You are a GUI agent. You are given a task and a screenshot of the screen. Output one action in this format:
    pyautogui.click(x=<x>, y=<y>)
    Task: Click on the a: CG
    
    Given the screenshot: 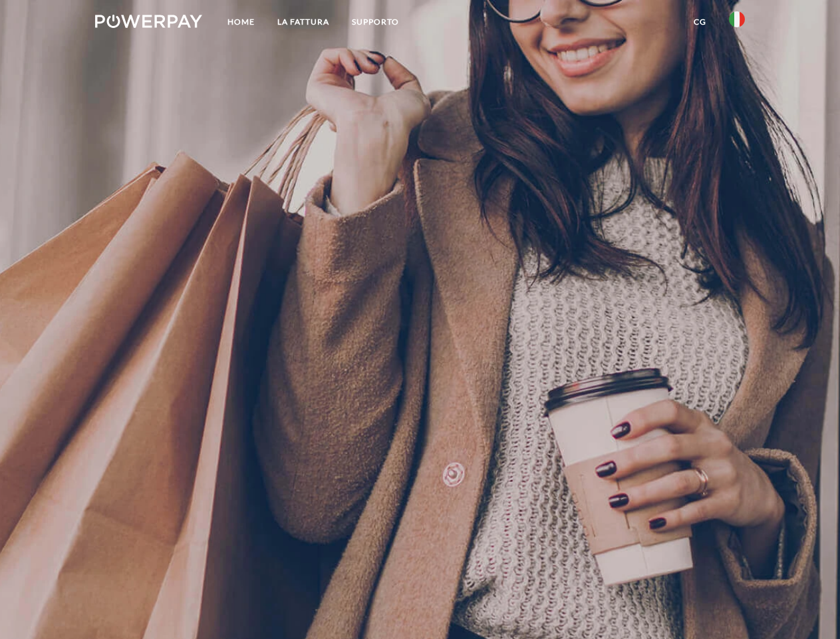 What is the action you would take?
    pyautogui.click(x=700, y=22)
    